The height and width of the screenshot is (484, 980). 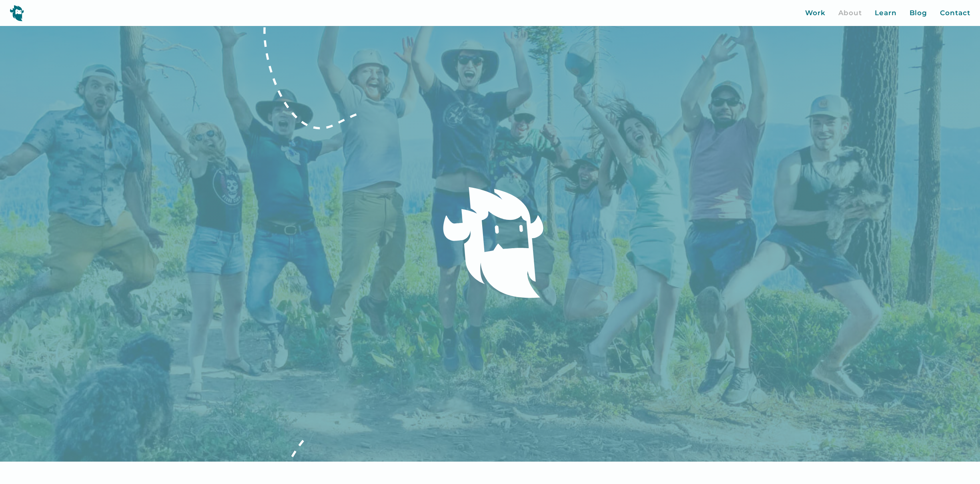 I want to click on a: Work, so click(x=815, y=13).